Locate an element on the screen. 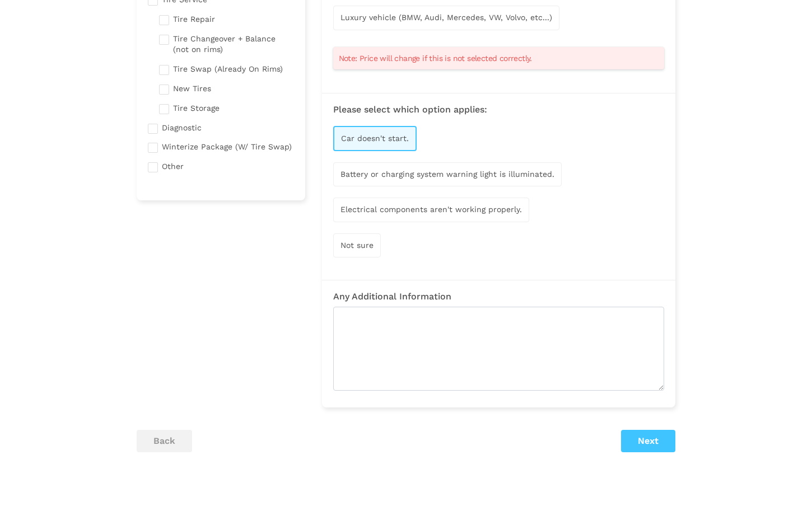  span: Car doesn't start. is located at coordinates (374, 138).